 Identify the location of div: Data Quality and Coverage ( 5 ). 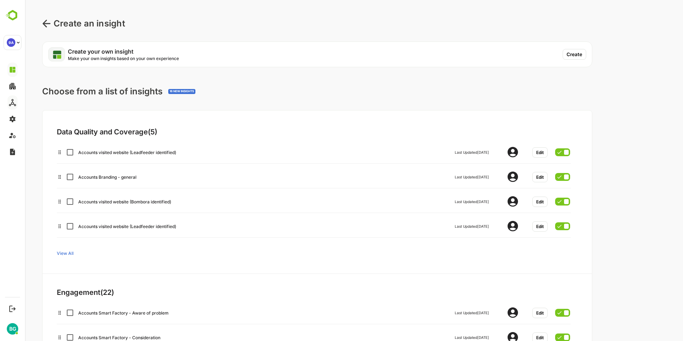
(206, 132).